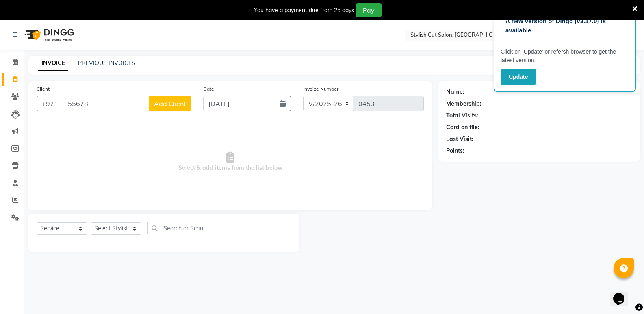  I want to click on div: Card on file:, so click(463, 127).